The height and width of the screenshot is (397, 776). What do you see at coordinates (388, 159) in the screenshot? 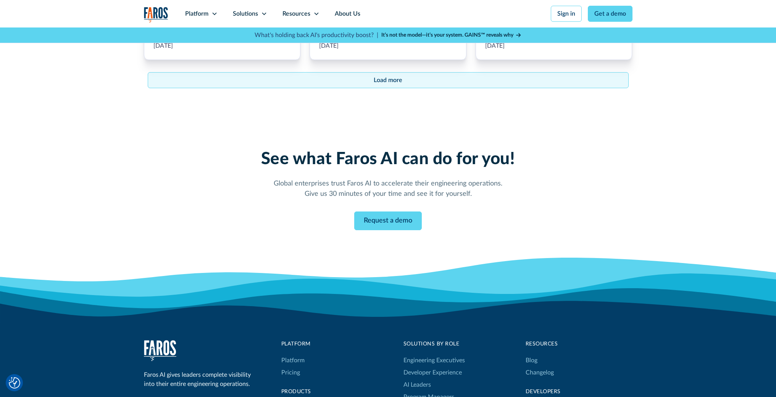
I see `h2: See what Faros AI can do for you!` at bounding box center [388, 159].